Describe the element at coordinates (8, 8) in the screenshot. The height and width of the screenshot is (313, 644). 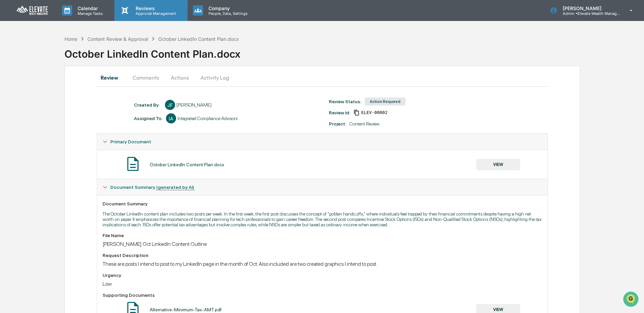
I see `img: f2157a4c-a0d3-4daa-907e-bb6f0de503a5-1751232295721` at that location.